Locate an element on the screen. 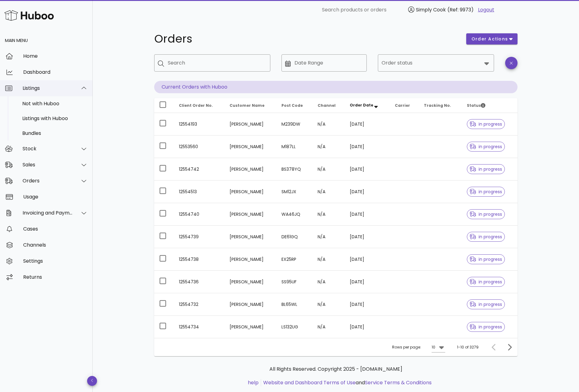  span: Client Order No. is located at coordinates (196, 105).